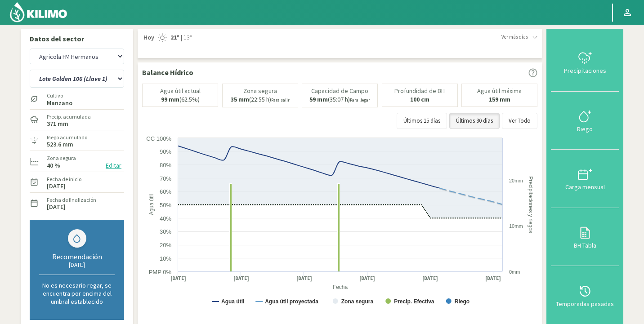 The height and width of the screenshot is (324, 644). What do you see at coordinates (585, 304) in the screenshot?
I see `div: Temporadas pasadas` at bounding box center [585, 304].